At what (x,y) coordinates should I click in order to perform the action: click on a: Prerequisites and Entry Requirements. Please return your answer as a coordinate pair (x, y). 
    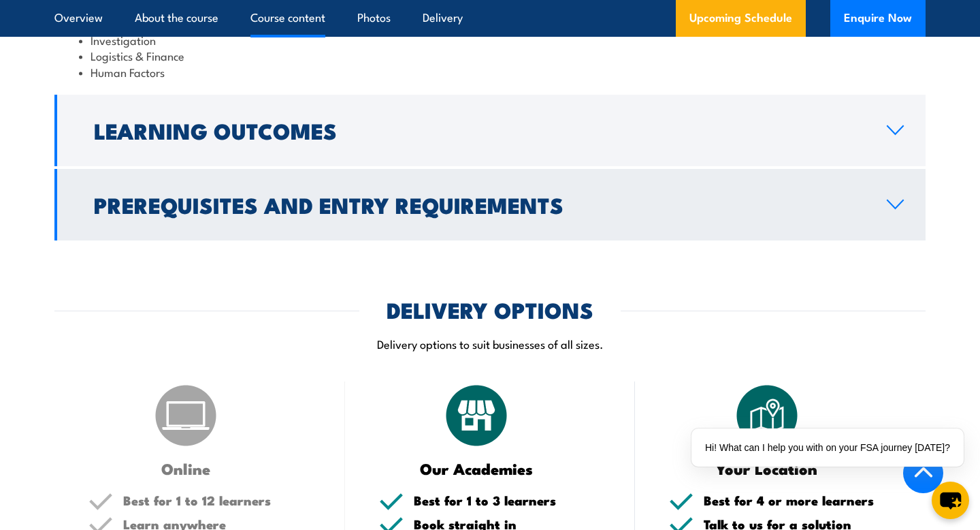
    Looking at the image, I should click on (490, 205).